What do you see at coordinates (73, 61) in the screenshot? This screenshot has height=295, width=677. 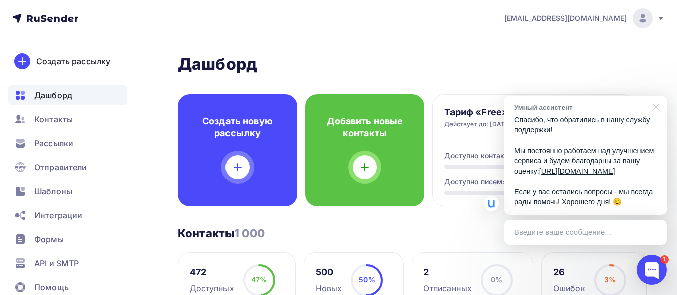 I see `div: Создать рассылку` at bounding box center [73, 61].